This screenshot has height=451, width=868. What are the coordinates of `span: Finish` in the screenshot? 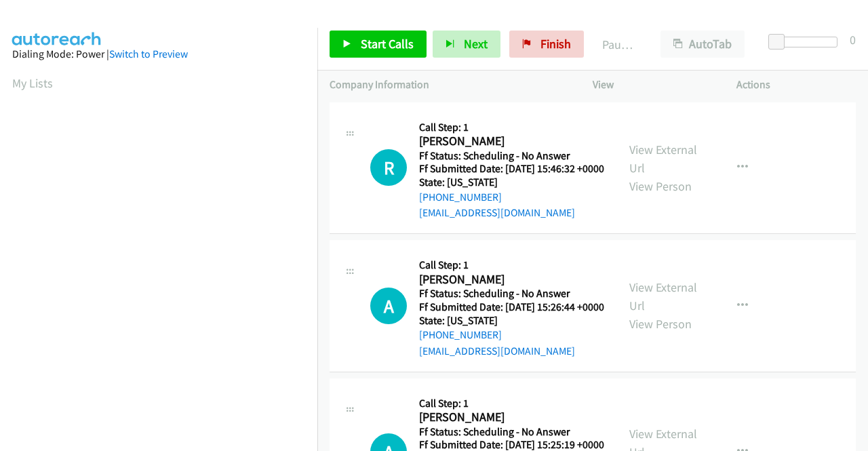 It's located at (555, 44).